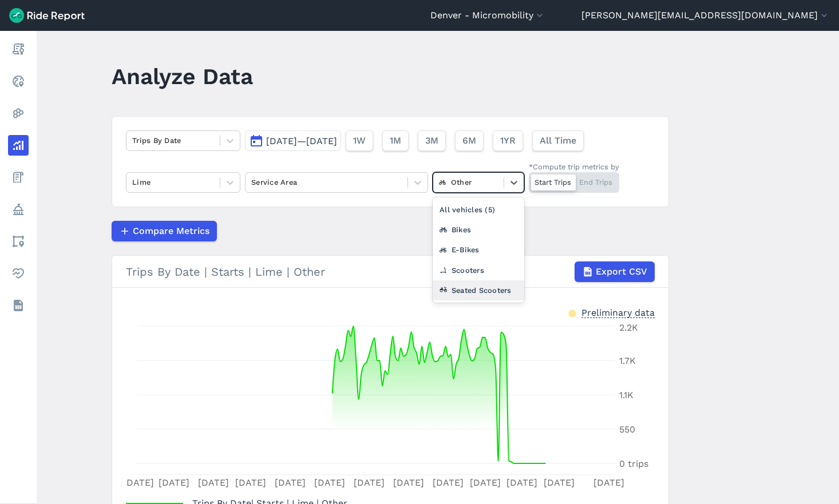 The height and width of the screenshot is (504, 839). Describe the element at coordinates (469, 141) in the screenshot. I see `button: 6M` at that location.